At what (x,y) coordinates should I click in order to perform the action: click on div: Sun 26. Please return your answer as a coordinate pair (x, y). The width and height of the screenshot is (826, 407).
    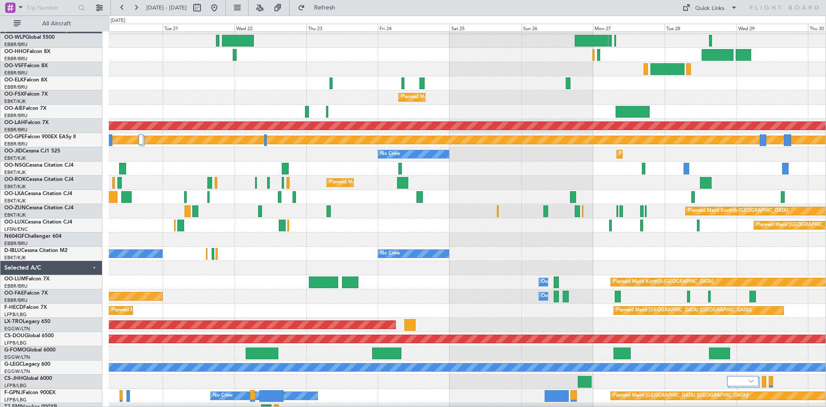
    Looking at the image, I should click on (557, 28).